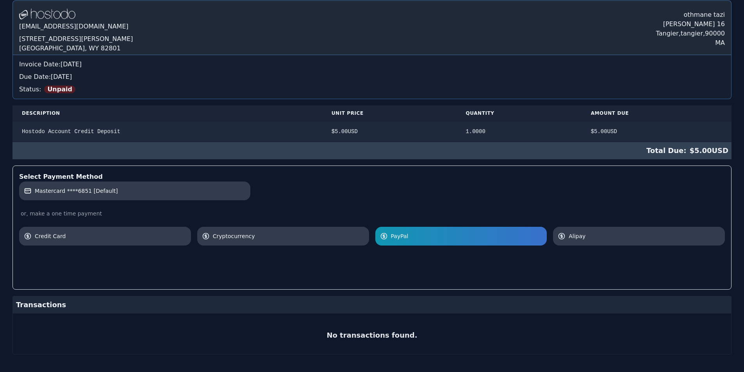 Image resolution: width=744 pixels, height=372 pixels. Describe the element at coordinates (47, 14) in the screenshot. I see `img: Logo` at that location.